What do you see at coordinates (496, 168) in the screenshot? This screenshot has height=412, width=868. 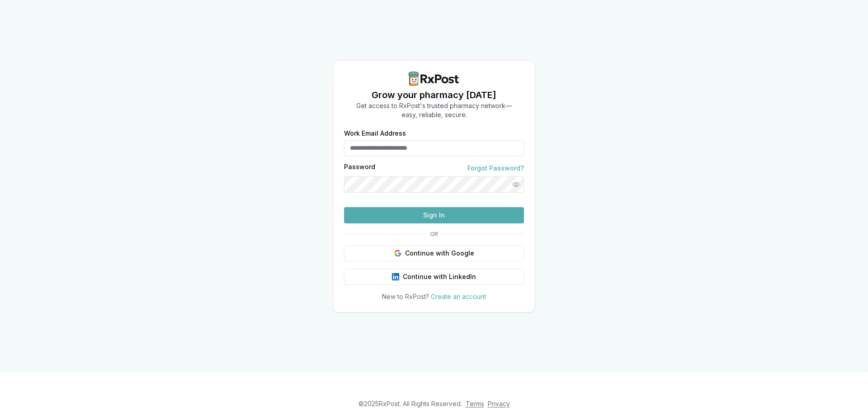 I see `a: Forgot Password?` at bounding box center [496, 168].